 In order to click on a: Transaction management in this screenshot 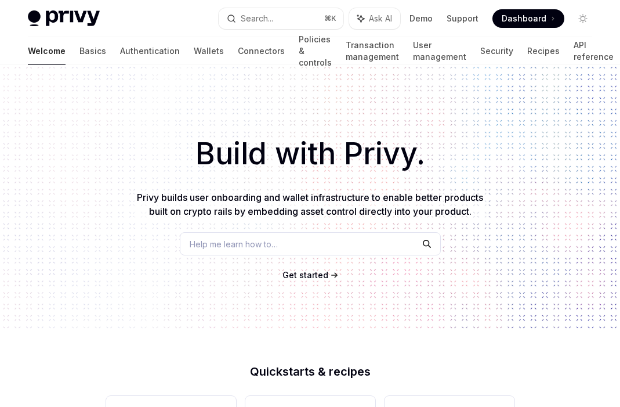, I will do `click(372, 51)`.